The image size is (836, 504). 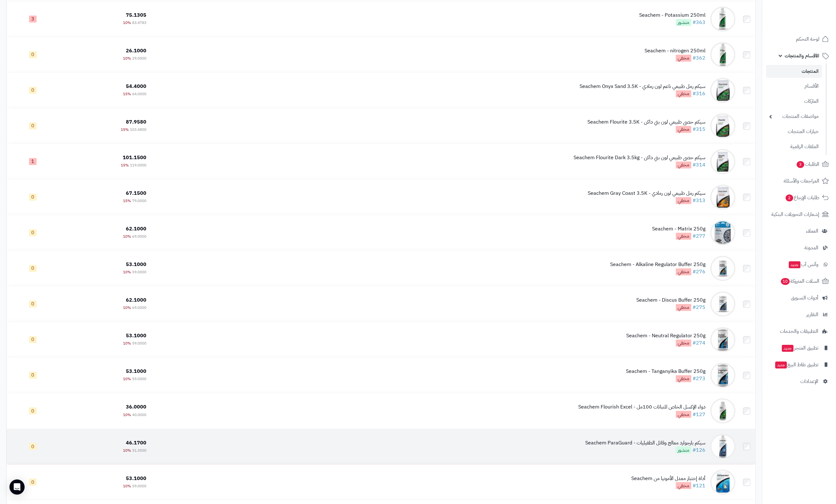 I want to click on span: 62.1000, so click(x=136, y=229).